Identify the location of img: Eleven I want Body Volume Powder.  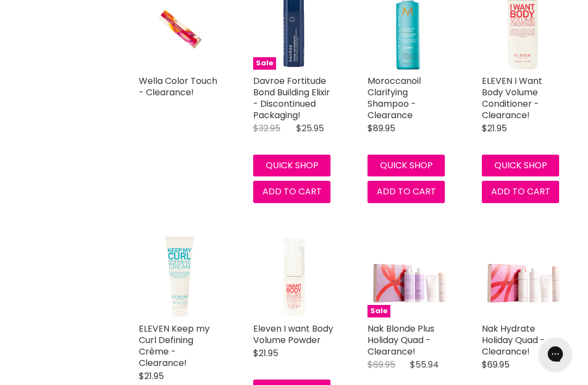
(294, 276).